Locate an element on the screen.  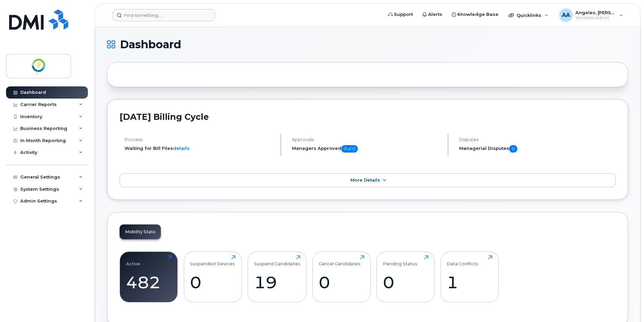
div: Cancel Candidates is located at coordinates (339, 260).